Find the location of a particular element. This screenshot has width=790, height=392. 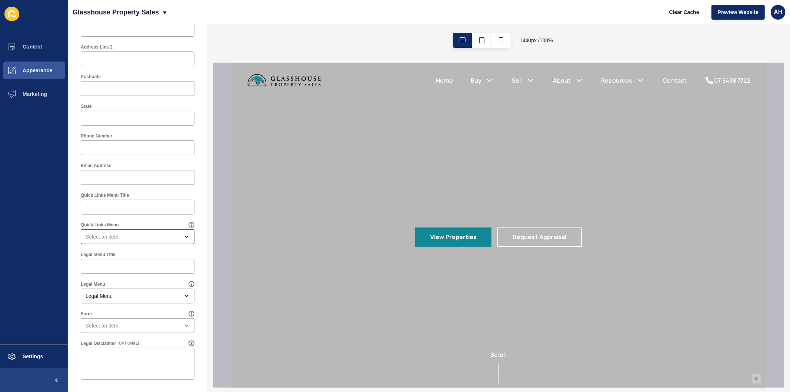

span: Preview Website is located at coordinates (738, 12).